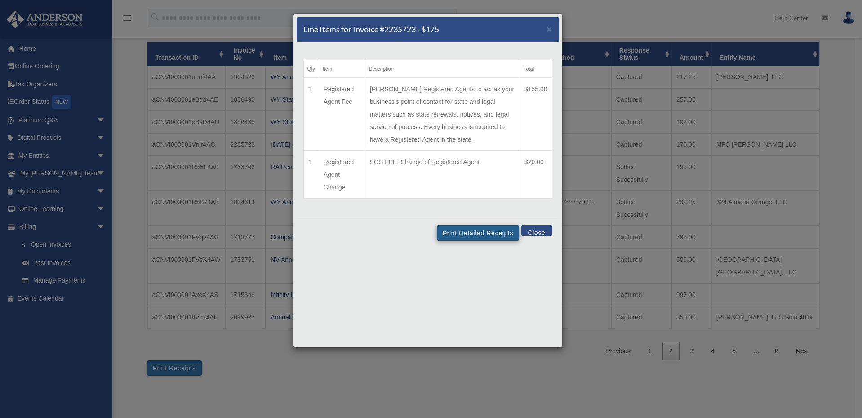 Image resolution: width=862 pixels, height=418 pixels. What do you see at coordinates (442, 69) in the screenshot?
I see `th: Description` at bounding box center [442, 69].